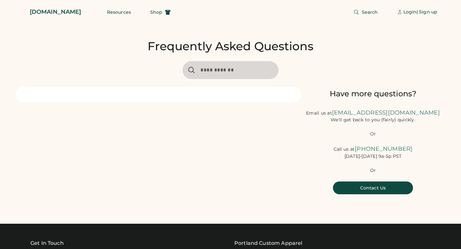  I want to click on button: Resources, so click(119, 12).